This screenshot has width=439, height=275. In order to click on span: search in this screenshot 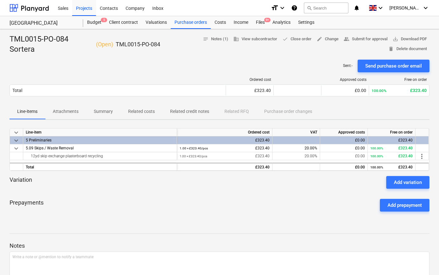, I will do `click(309, 8)`.